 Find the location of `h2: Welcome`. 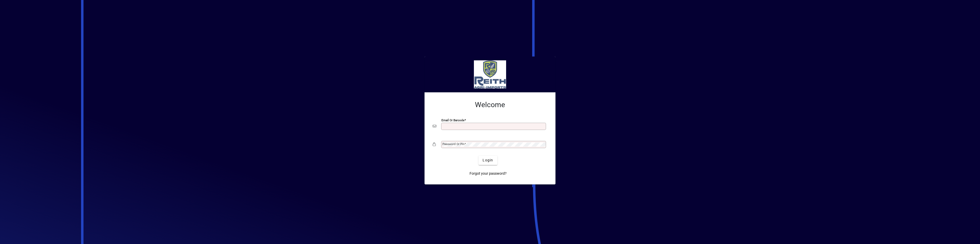

h2: Welcome is located at coordinates (490, 105).